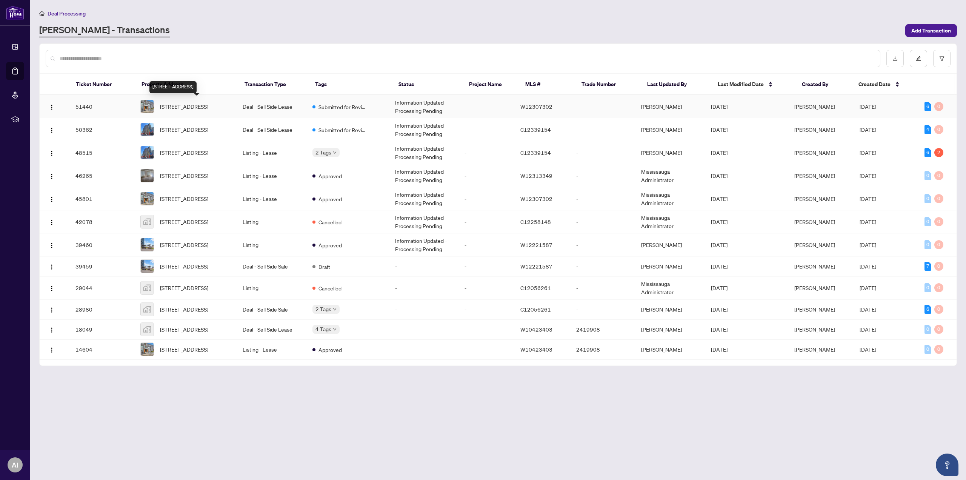 The image size is (966, 480). What do you see at coordinates (931, 31) in the screenshot?
I see `button: Add Transaction` at bounding box center [931, 31].